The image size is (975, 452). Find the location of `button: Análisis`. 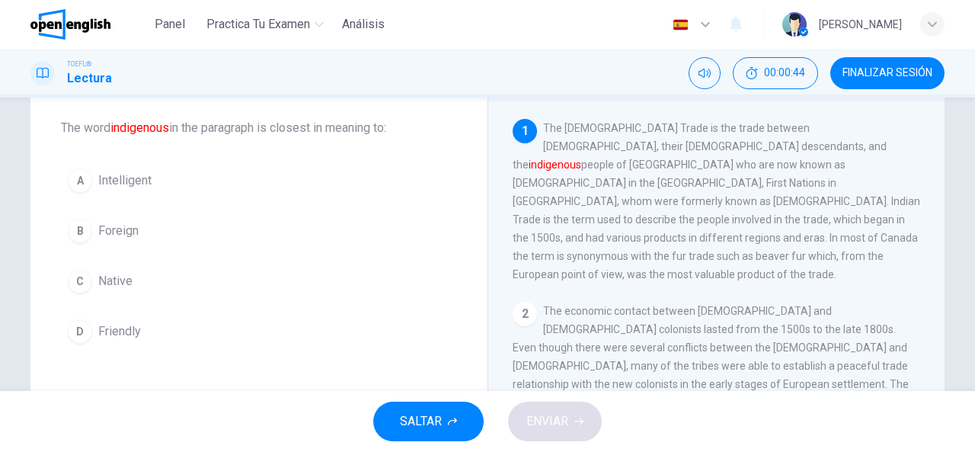

button: Análisis is located at coordinates (363, 24).